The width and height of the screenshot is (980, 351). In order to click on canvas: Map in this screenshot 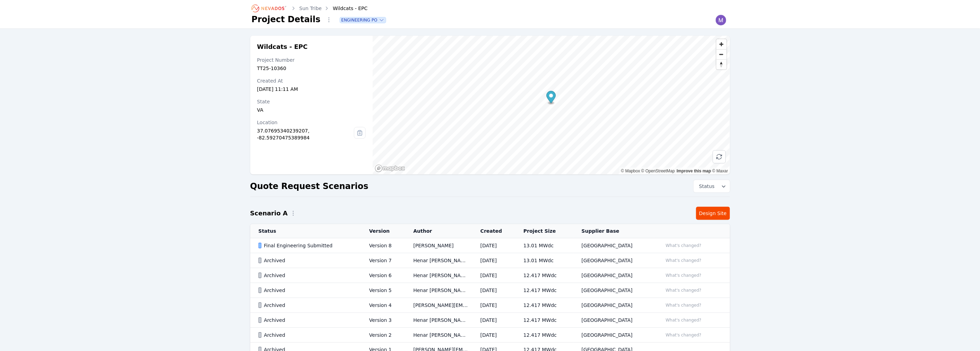, I will do `click(551, 105)`.